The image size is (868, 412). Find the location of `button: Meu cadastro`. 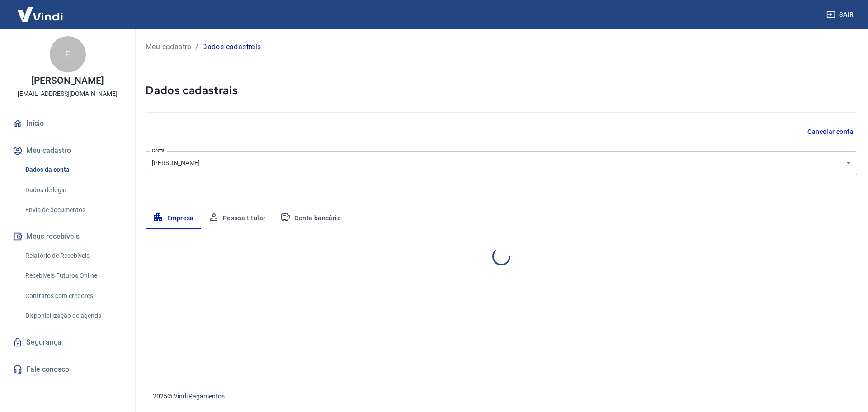

button: Meu cadastro is located at coordinates (67, 151).